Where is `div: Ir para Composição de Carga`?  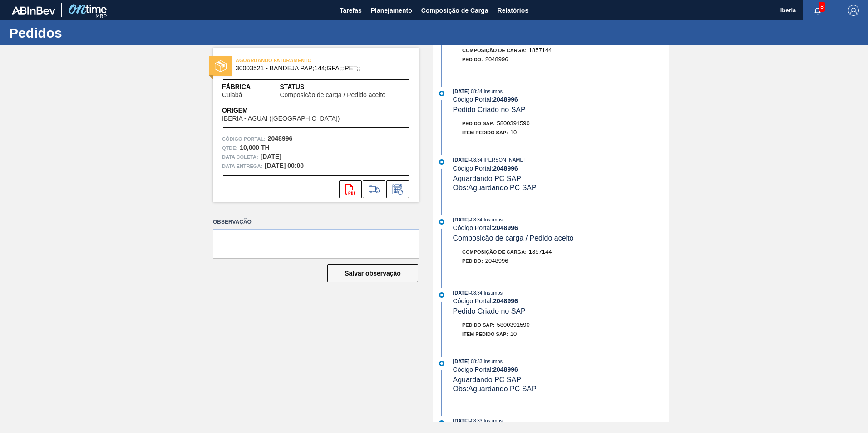
div: Ir para Composição de Carga is located at coordinates (374, 189).